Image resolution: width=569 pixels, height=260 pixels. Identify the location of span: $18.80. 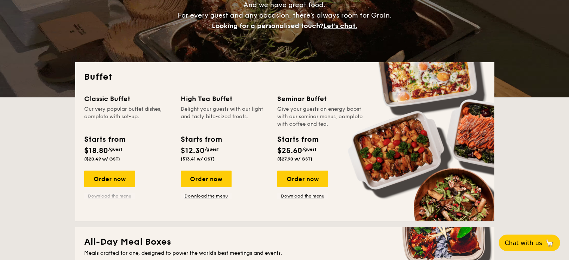
(96, 151).